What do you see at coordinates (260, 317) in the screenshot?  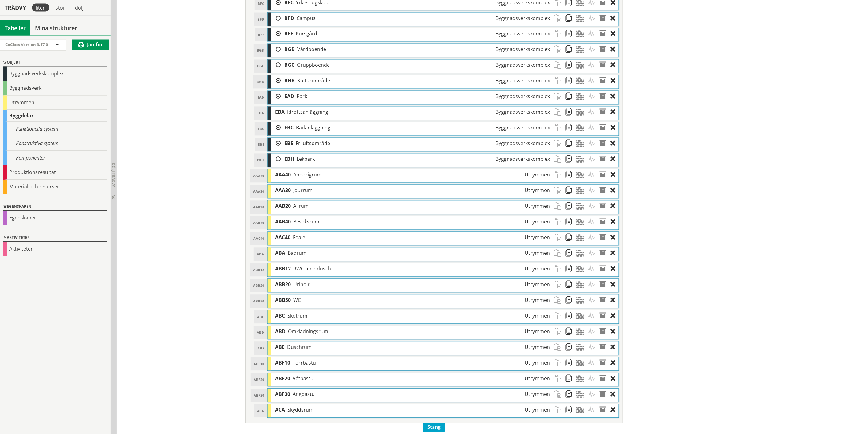 I see `div: ABC` at bounding box center [260, 317].